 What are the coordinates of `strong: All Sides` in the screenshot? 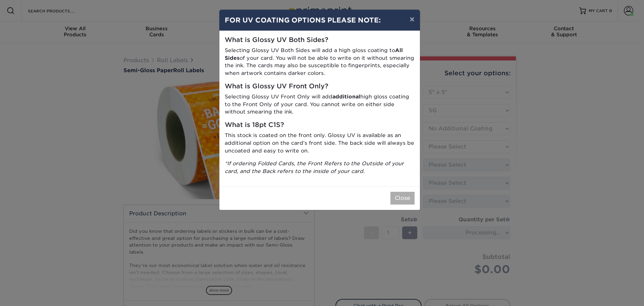 It's located at (313, 54).